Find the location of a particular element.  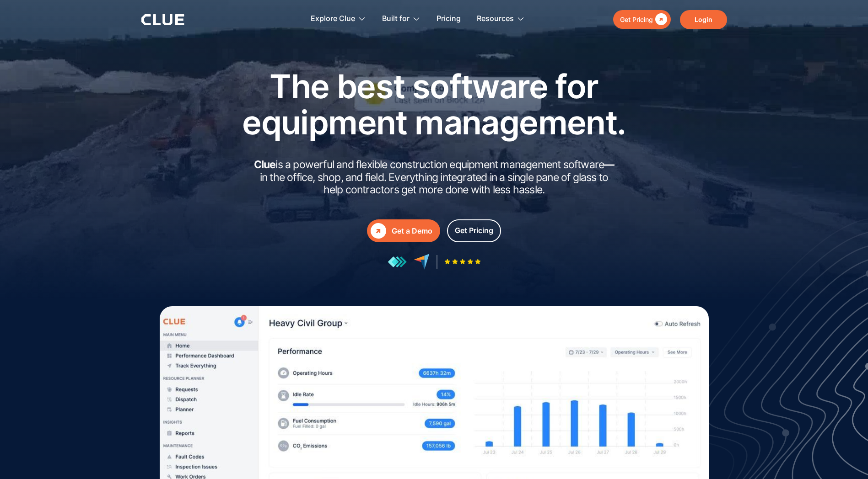

div: Get a Demo is located at coordinates (412, 231).